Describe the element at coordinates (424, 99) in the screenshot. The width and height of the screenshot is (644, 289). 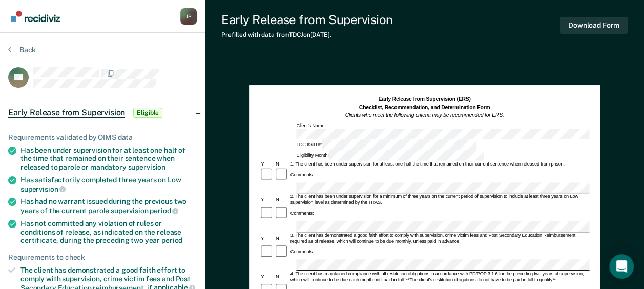
I see `strong: Early Release from Supervision (ERS)` at that location.